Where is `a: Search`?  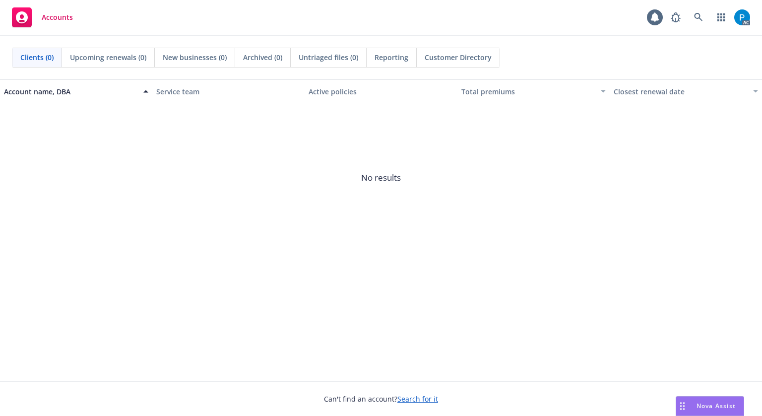 a: Search is located at coordinates (699, 17).